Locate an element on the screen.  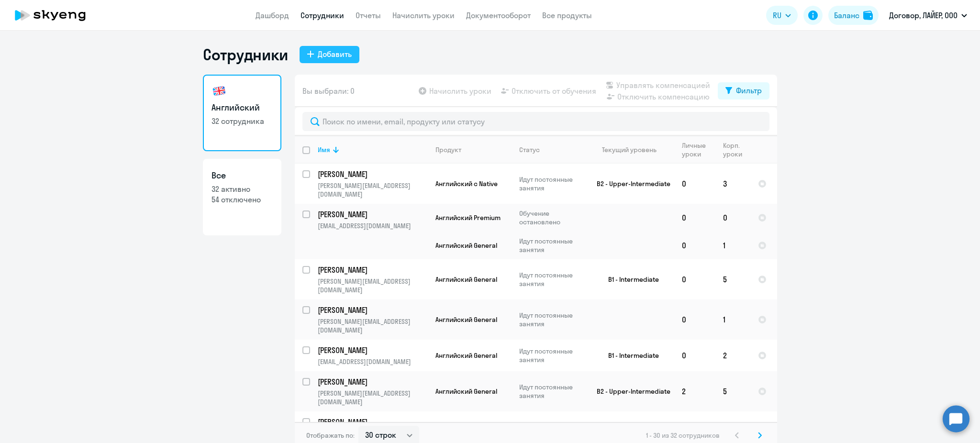
button: Фильтр is located at coordinates (743, 91).